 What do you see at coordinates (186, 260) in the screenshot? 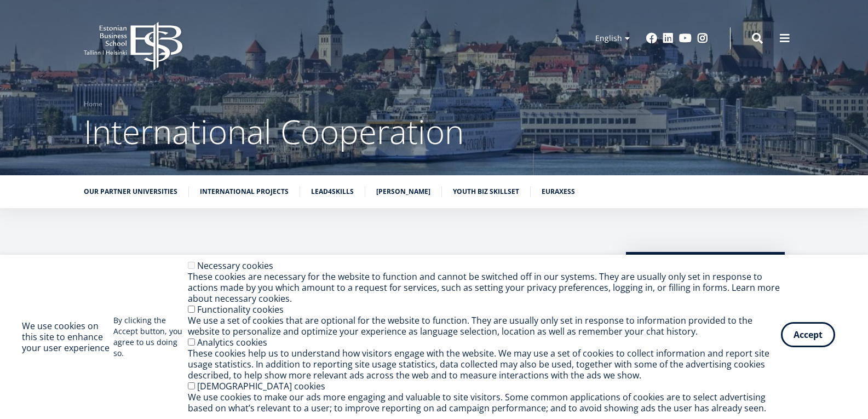
I see `strong: 60 partner universities` at bounding box center [186, 260].